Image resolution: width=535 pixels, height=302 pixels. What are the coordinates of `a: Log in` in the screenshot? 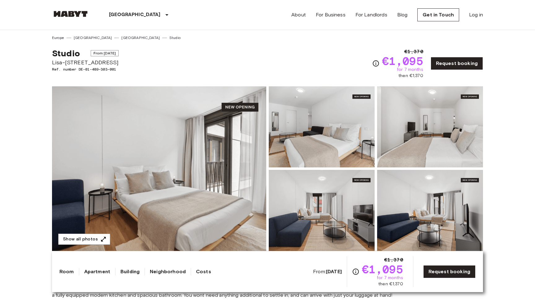 It's located at (476, 15).